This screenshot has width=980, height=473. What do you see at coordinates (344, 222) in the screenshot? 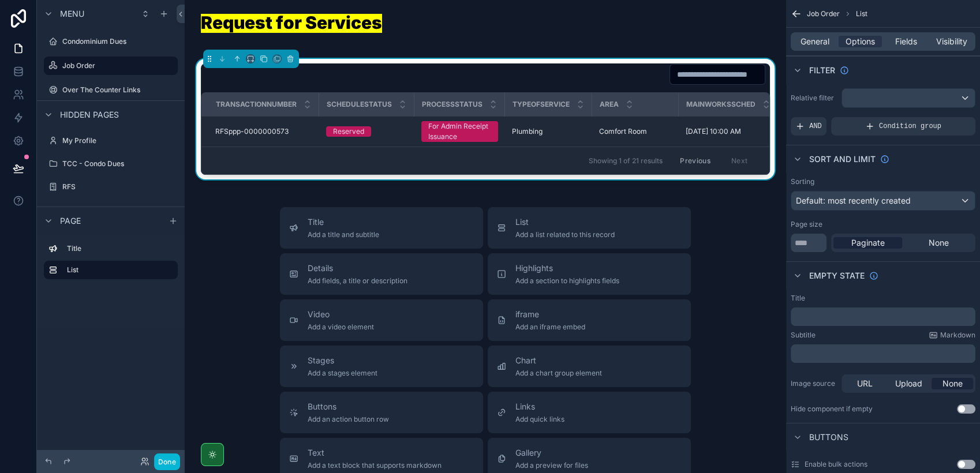
I see `span: Title` at bounding box center [344, 222].